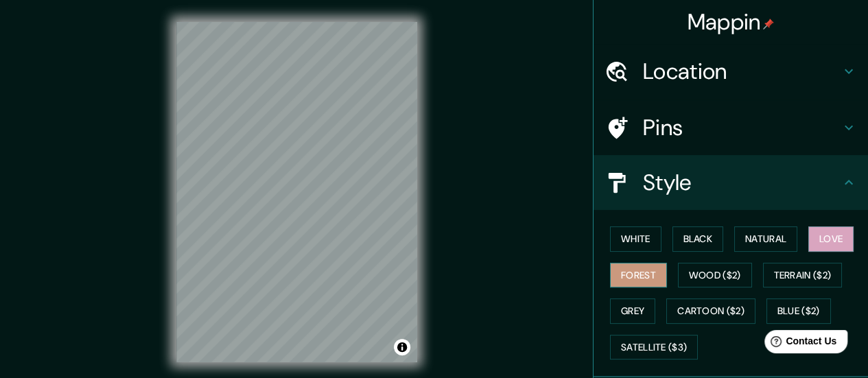 This screenshot has height=378, width=868. Describe the element at coordinates (638, 275) in the screenshot. I see `button: Forest` at that location.